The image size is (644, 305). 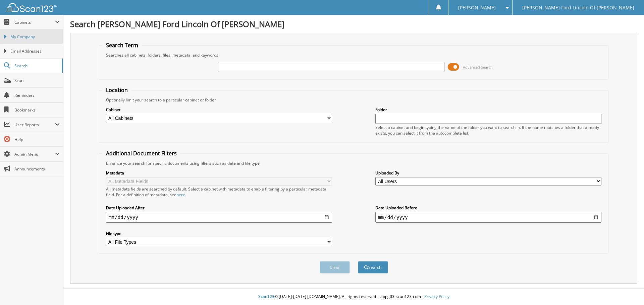 What do you see at coordinates (354, 55) in the screenshot?
I see `div: Searches all cabinets, folders, files, metadata, and keywords` at bounding box center [354, 55].